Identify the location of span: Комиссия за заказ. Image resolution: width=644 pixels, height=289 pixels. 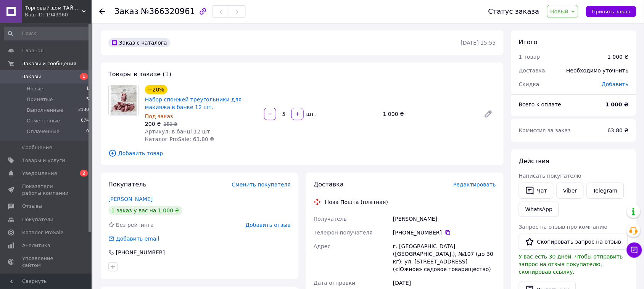
(545, 131).